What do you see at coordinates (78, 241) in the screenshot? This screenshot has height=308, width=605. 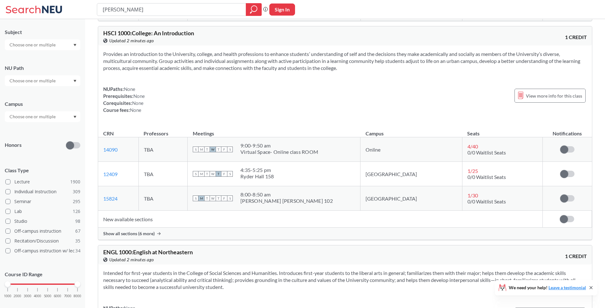 I see `span: 35` at bounding box center [78, 241].